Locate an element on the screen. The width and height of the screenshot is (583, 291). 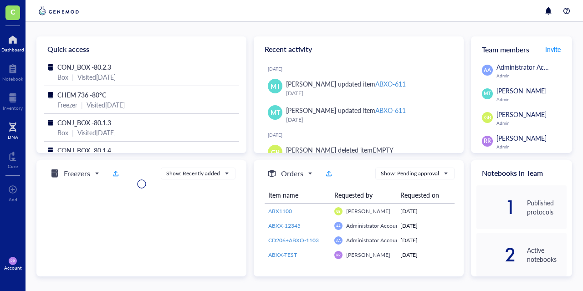
img: genemod-logo is located at coordinates (59, 11).